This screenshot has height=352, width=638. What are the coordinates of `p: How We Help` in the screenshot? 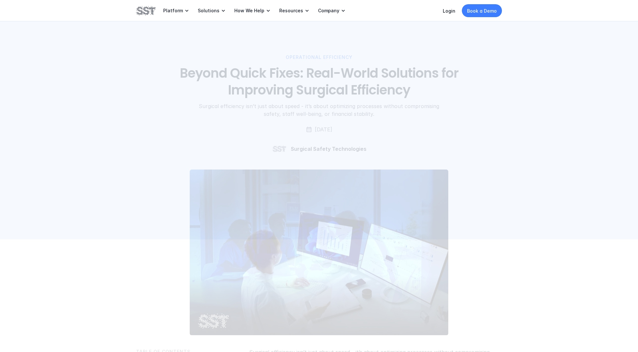 It's located at (249, 11).